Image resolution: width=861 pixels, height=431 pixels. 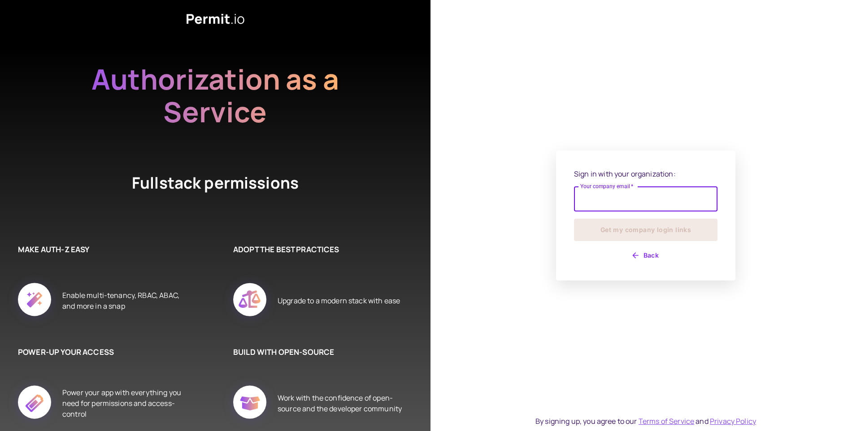 I want to click on h6: MAKE AUTH-Z EASY, so click(x=103, y=250).